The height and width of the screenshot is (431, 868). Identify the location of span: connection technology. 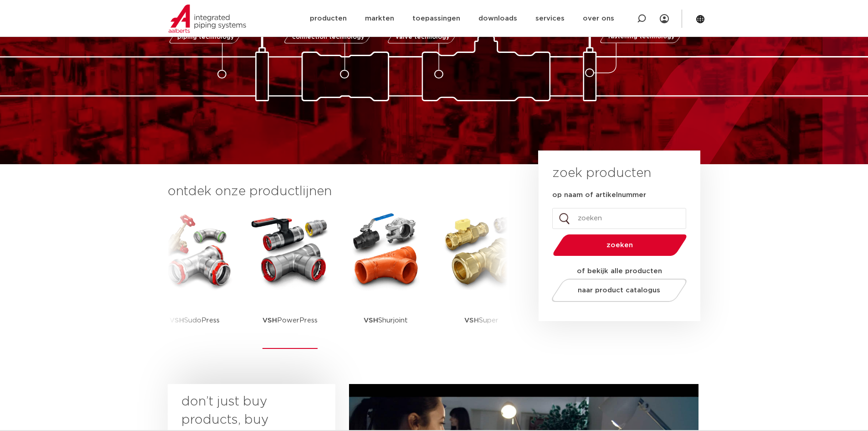
(327, 37).